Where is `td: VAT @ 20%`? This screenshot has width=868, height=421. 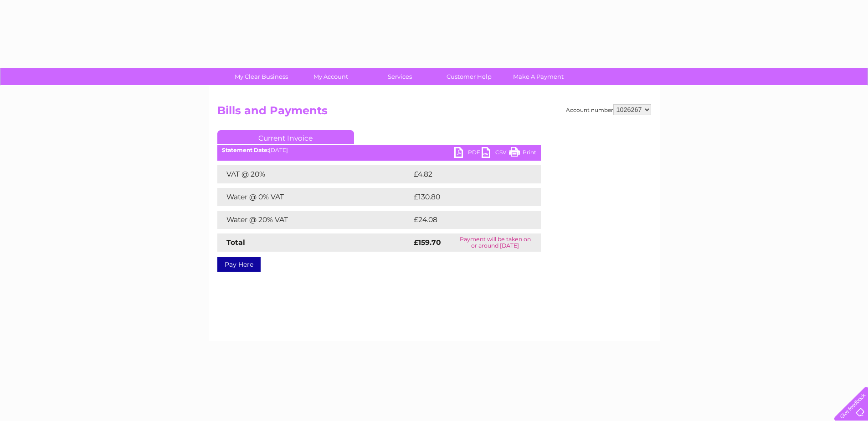 td: VAT @ 20% is located at coordinates (315, 174).